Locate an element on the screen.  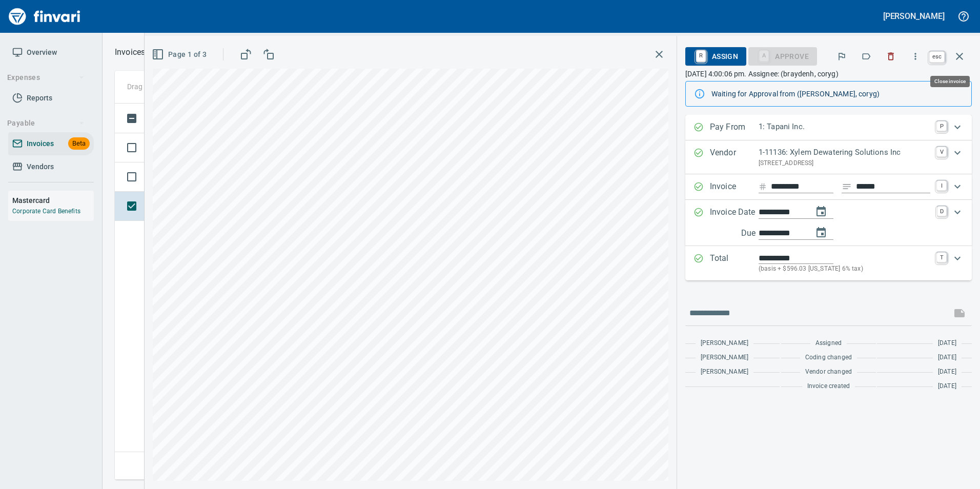
a: Corporate Card Benefits is located at coordinates (46, 211).